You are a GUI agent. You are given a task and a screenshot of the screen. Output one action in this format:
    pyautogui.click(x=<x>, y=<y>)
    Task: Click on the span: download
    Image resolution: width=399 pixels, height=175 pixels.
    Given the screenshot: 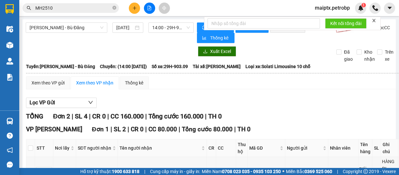 What is the action you would take?
    pyautogui.click(x=205, y=52)
    